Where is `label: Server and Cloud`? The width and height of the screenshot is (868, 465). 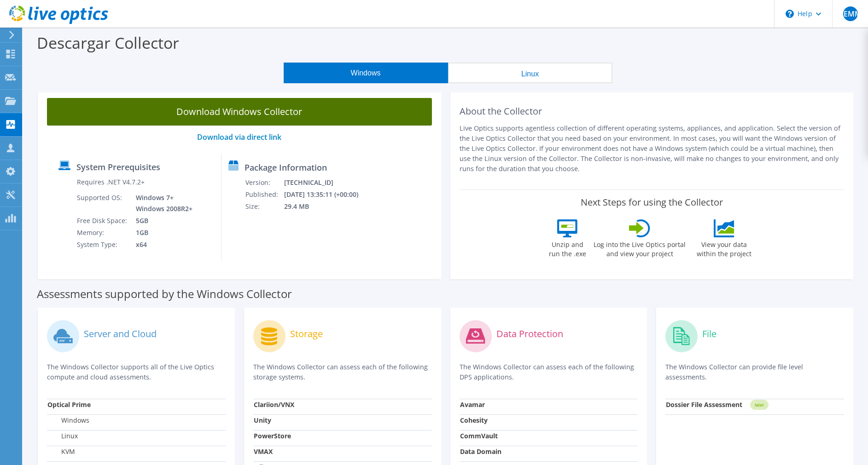
label: Server and Cloud is located at coordinates (120, 334).